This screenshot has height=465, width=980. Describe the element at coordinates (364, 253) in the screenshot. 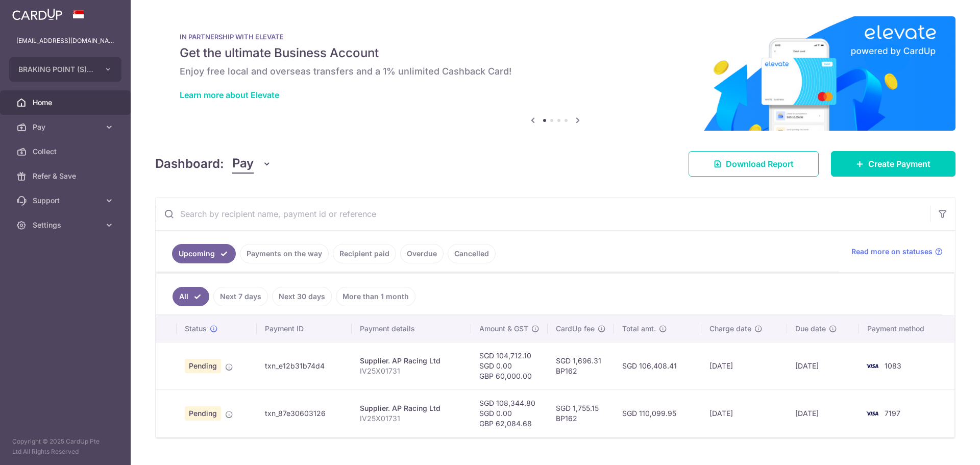

I see `a: Recipient paid` at that location.